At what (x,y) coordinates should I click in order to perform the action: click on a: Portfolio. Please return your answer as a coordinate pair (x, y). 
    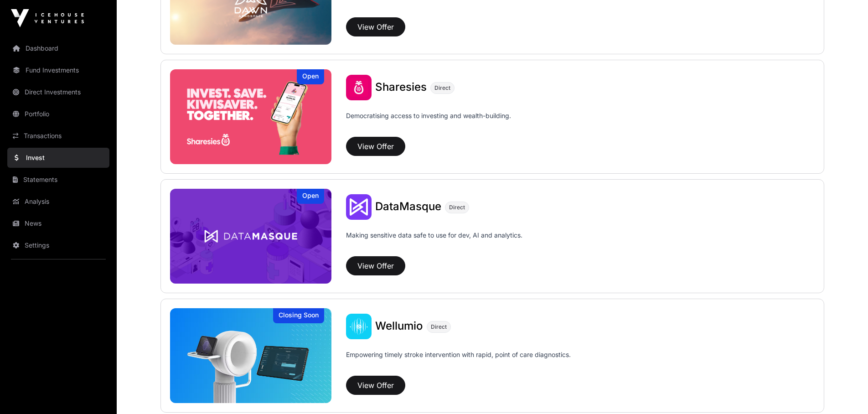
    Looking at the image, I should click on (59, 114).